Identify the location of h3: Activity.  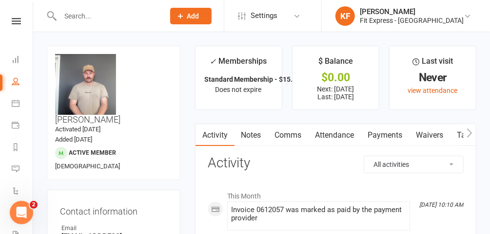
(335, 163).